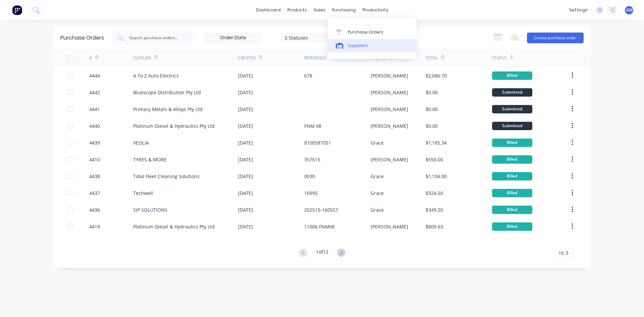  I want to click on div: Techwell, so click(143, 193).